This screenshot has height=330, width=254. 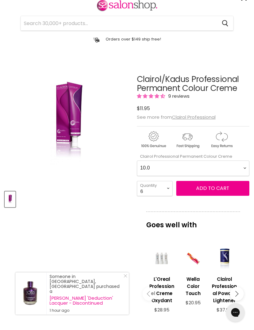 What do you see at coordinates (221, 140) in the screenshot?
I see `img: returns.gif` at bounding box center [221, 140].